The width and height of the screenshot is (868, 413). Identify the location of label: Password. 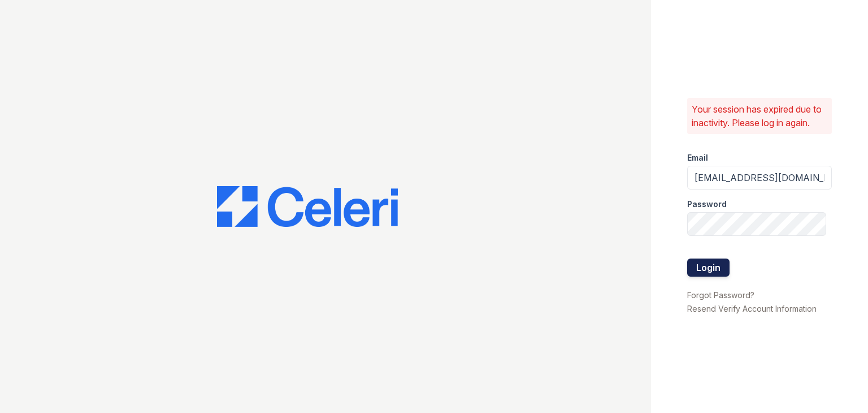
(707, 204).